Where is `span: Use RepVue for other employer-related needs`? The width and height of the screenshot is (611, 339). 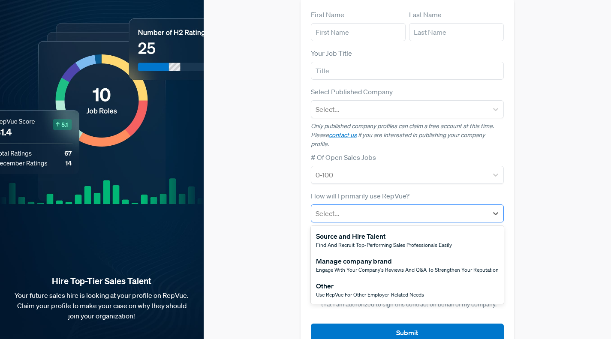
span: Use RepVue for other employer-related needs is located at coordinates (370, 294).